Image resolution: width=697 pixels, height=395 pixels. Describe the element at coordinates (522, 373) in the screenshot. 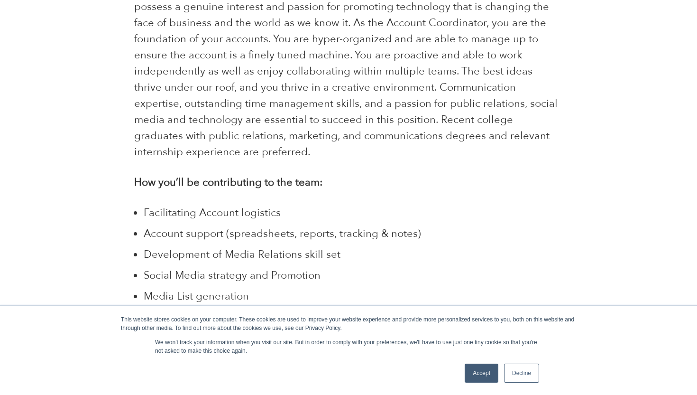

I see `a: Decline` at that location.